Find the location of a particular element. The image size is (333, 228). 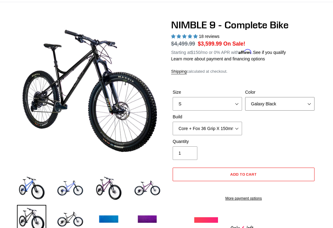

p: Starting at /mo or 0% APR with . is located at coordinates (229, 52).